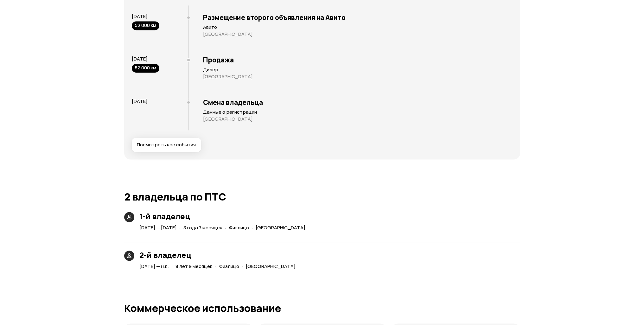 The image size is (644, 325). What do you see at coordinates (358, 18) in the screenshot?
I see `h3: Размещение второго объявления на Авито` at bounding box center [358, 18].